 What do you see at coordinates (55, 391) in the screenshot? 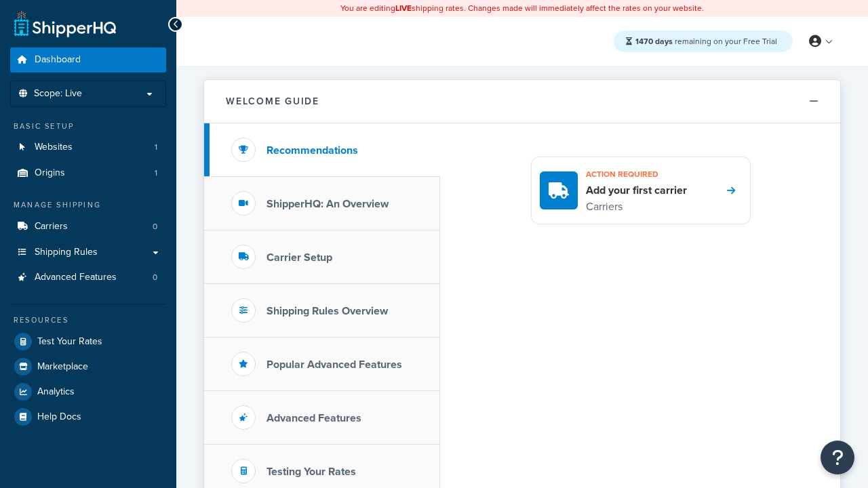
I see `span: Analytics` at bounding box center [55, 391].